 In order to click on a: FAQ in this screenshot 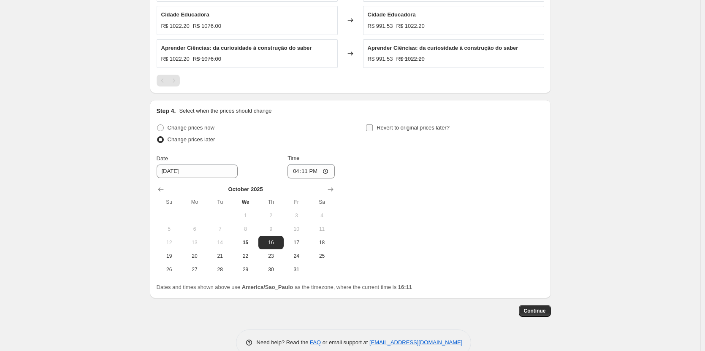, I will do `click(315, 342)`.